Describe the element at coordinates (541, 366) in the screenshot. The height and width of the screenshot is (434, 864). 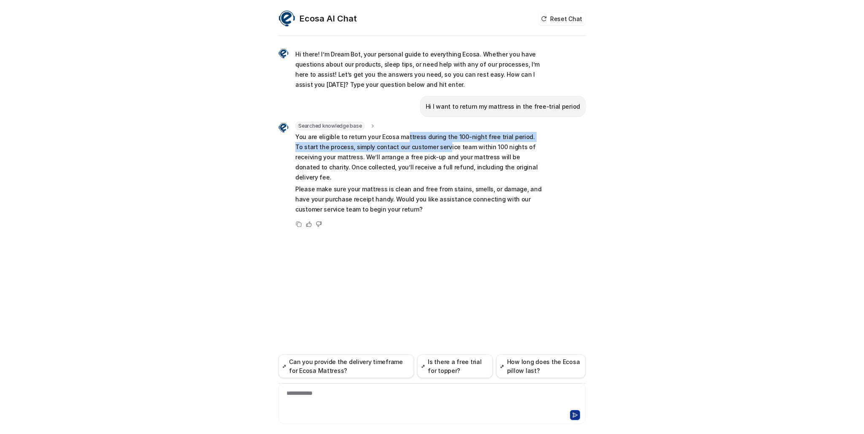
I see `button: How long does the Ecosa pillow last?` at that location.